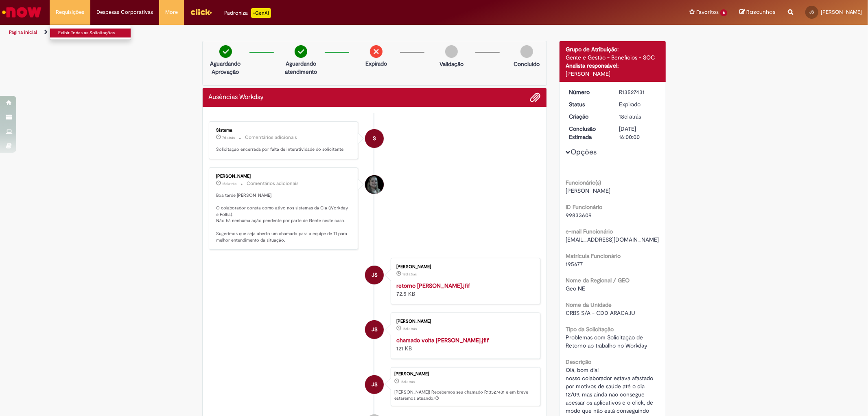  What do you see at coordinates (70, 12) in the screenshot?
I see `span: Requisições` at bounding box center [70, 12].